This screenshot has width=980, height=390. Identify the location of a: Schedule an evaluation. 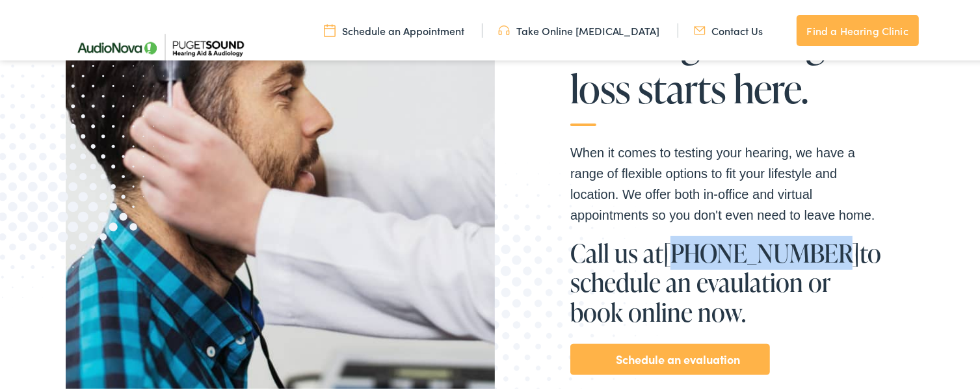
(678, 358).